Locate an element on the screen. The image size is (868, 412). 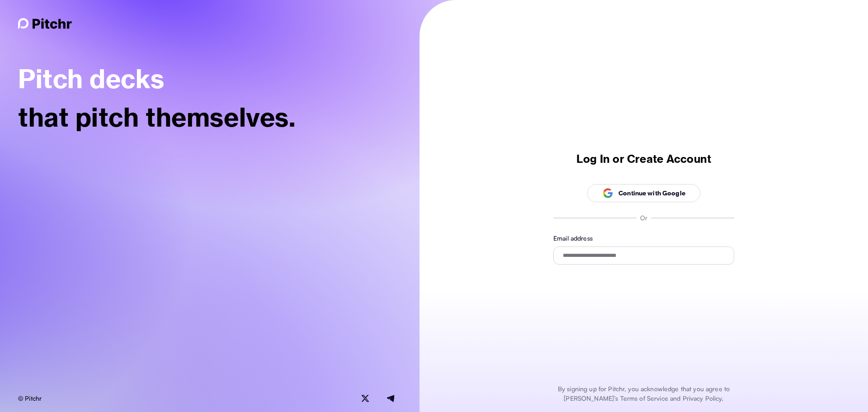
img: Twitter icon is located at coordinates (365, 399).